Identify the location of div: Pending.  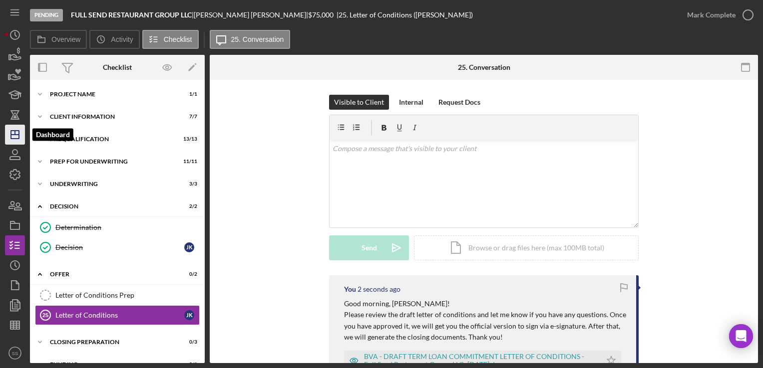
(46, 15).